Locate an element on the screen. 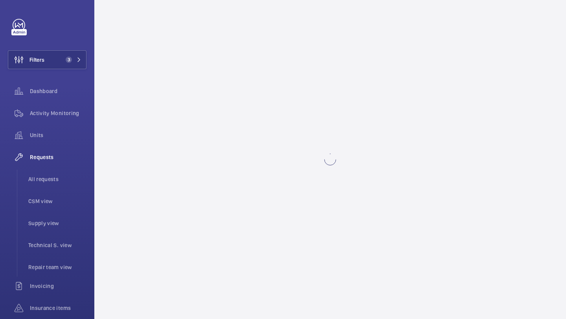  span: Repair team view is located at coordinates (57, 267).